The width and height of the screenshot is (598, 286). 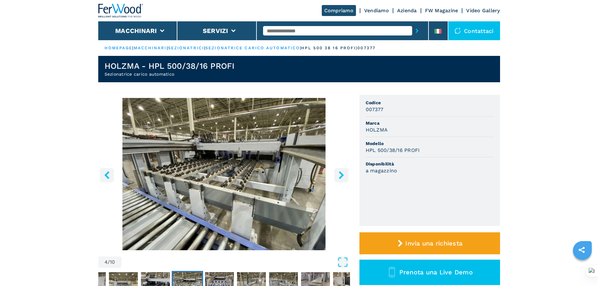 I want to click on a: HOMEPAGE, so click(x=118, y=48).